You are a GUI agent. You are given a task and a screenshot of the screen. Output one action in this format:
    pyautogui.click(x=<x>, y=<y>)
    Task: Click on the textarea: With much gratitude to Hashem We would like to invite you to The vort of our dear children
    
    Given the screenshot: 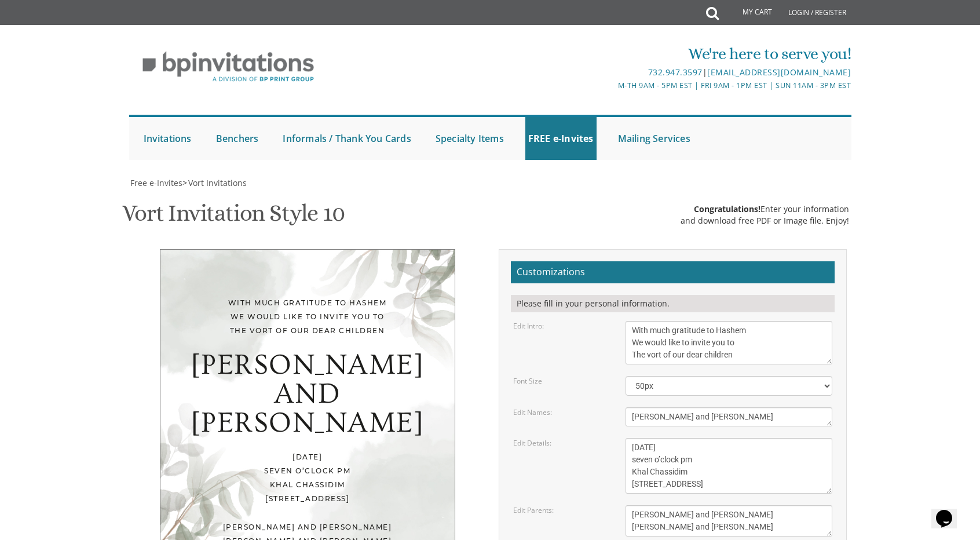 What is the action you would take?
    pyautogui.click(x=729, y=342)
    